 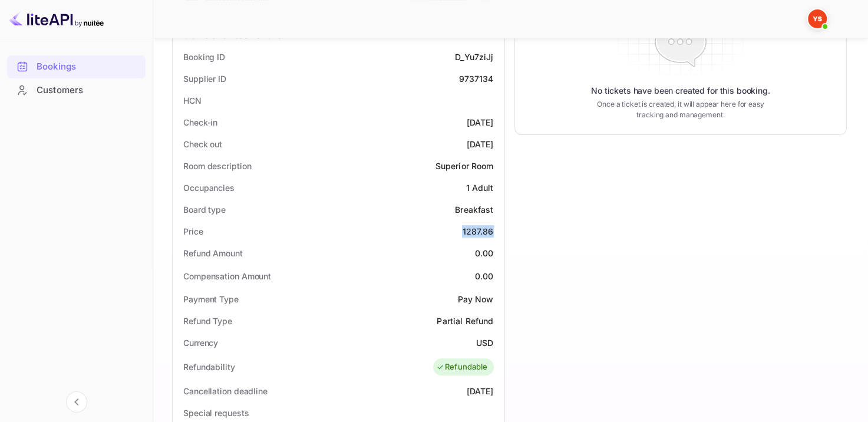 I want to click on div: HCN, so click(x=192, y=100).